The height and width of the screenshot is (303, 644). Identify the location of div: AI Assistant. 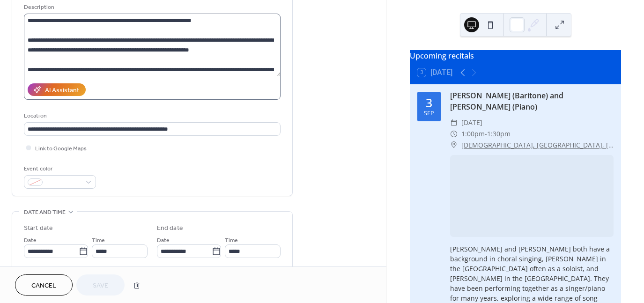
(62, 91).